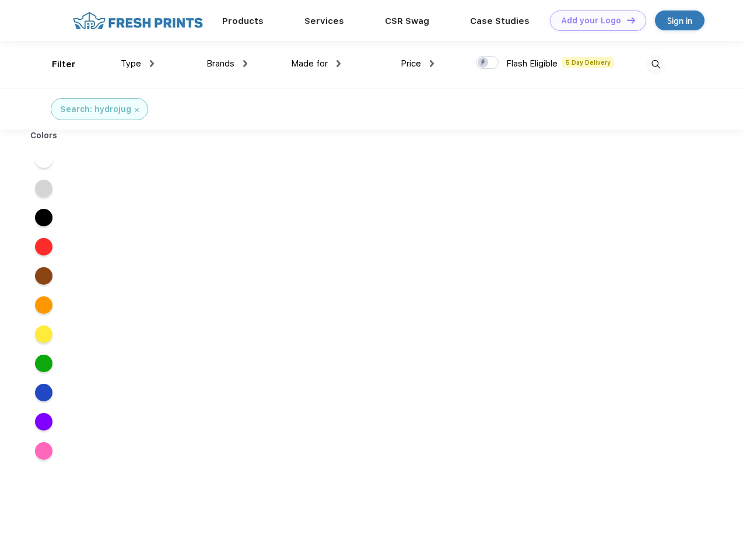  What do you see at coordinates (591, 21) in the screenshot?
I see `div: Add your Logo` at bounding box center [591, 21].